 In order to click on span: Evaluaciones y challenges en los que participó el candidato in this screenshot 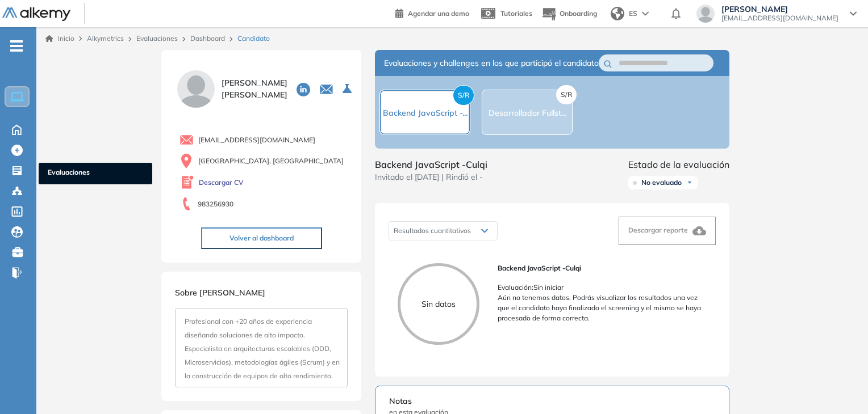, I will do `click(491, 63)`.